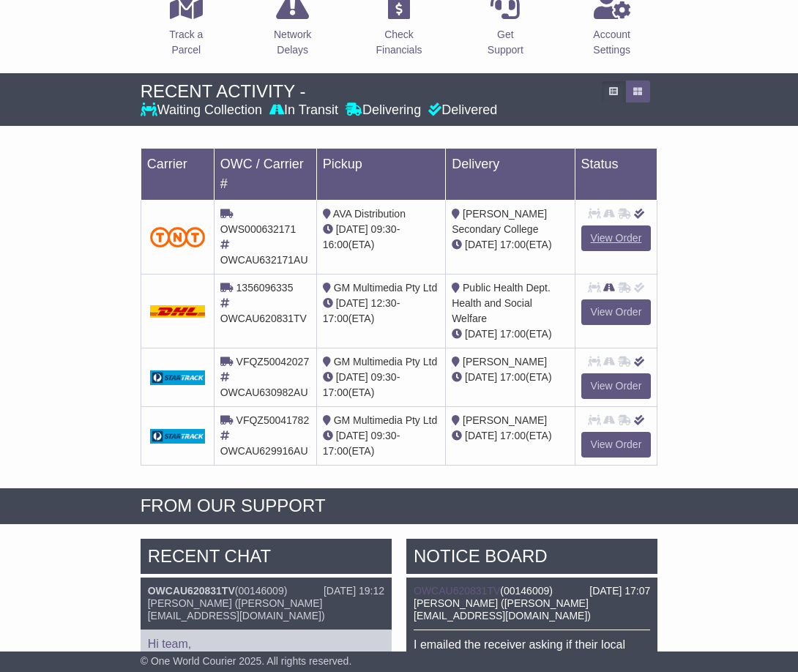 The image size is (798, 672). Describe the element at coordinates (264, 451) in the screenshot. I see `span: OWCAU629916AU` at that location.